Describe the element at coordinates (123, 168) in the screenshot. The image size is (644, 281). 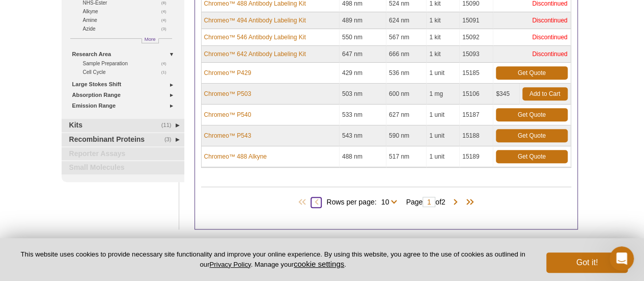
I see `a: Small Molecules` at that location.